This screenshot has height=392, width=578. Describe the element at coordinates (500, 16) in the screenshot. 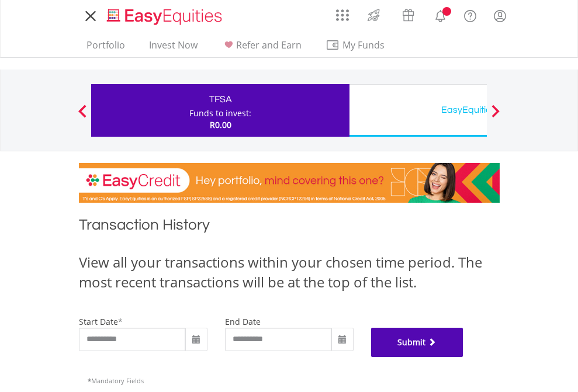

I see `a: My Profile` at that location.